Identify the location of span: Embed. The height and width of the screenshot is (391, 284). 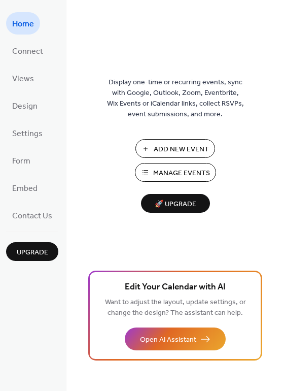
(25, 189).